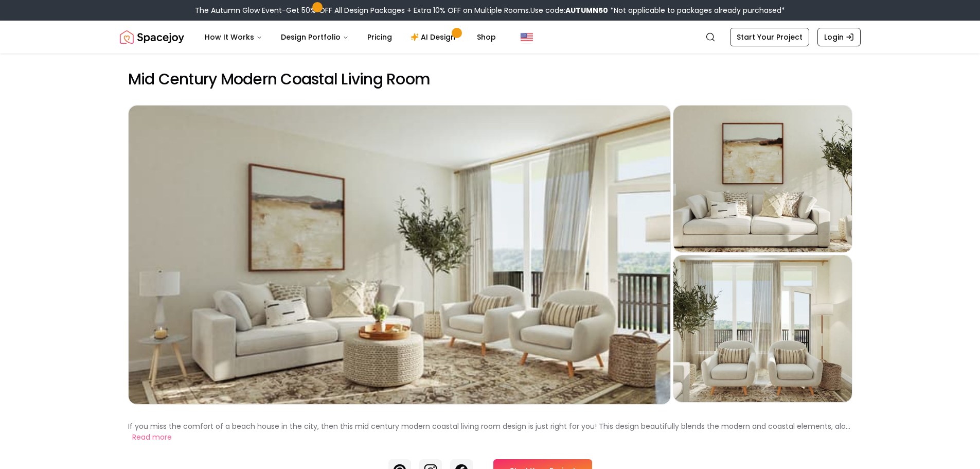 The image size is (980, 469). Describe the element at coordinates (490, 79) in the screenshot. I see `h2: Mid Century Modern Coastal Living Room` at that location.